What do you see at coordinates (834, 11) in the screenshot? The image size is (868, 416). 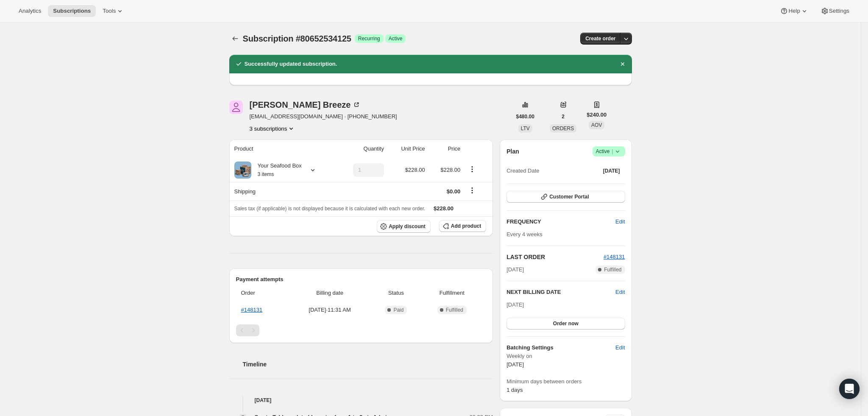 I see `button: Settings` at bounding box center [834, 11].